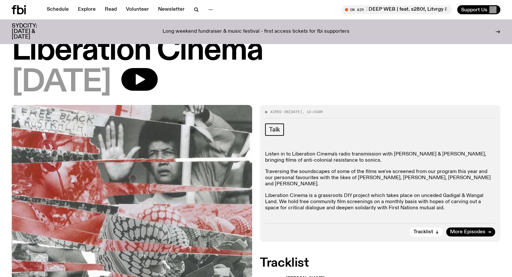 This screenshot has width=512, height=277. What do you see at coordinates (380, 263) in the screenshot?
I see `h2: Tracklist` at bounding box center [380, 263].